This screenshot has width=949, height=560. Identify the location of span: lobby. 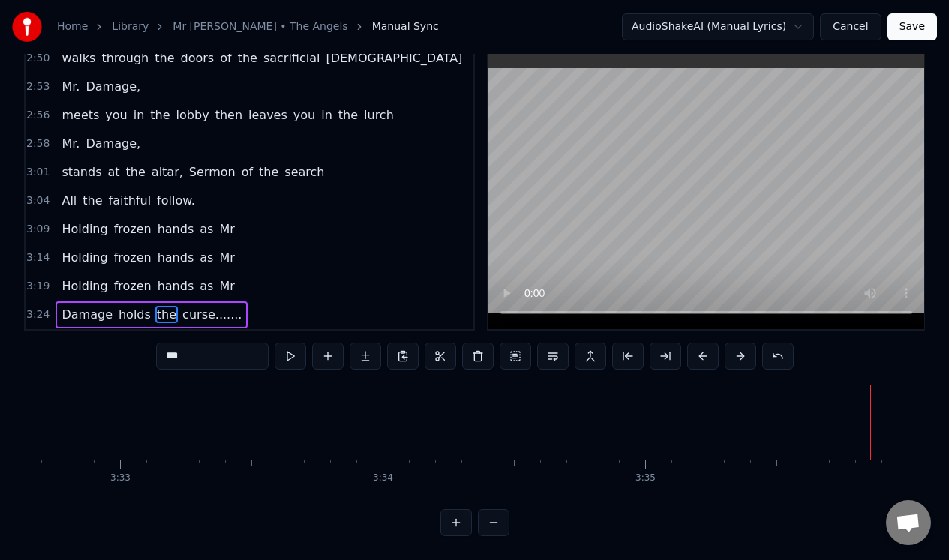
(193, 115).